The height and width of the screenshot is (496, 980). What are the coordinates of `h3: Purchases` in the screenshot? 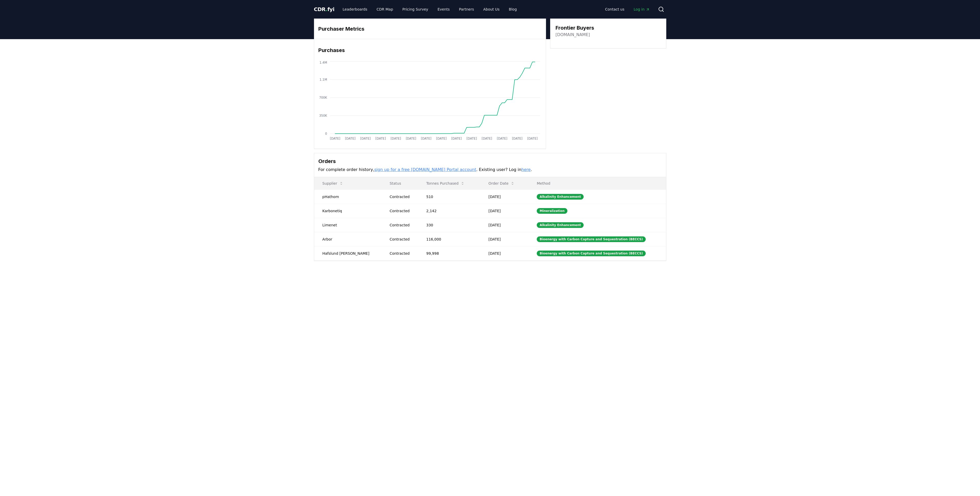 It's located at (430, 50).